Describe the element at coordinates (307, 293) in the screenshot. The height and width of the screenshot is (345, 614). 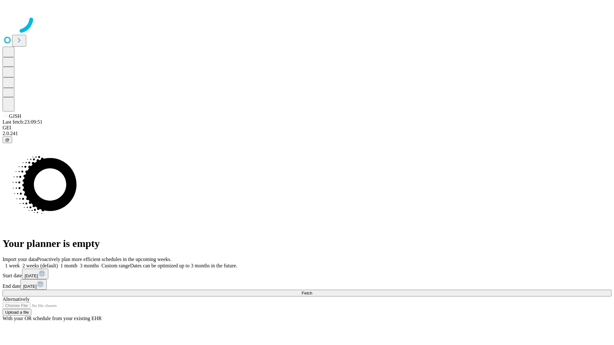
I see `span: Fetch` at that location.